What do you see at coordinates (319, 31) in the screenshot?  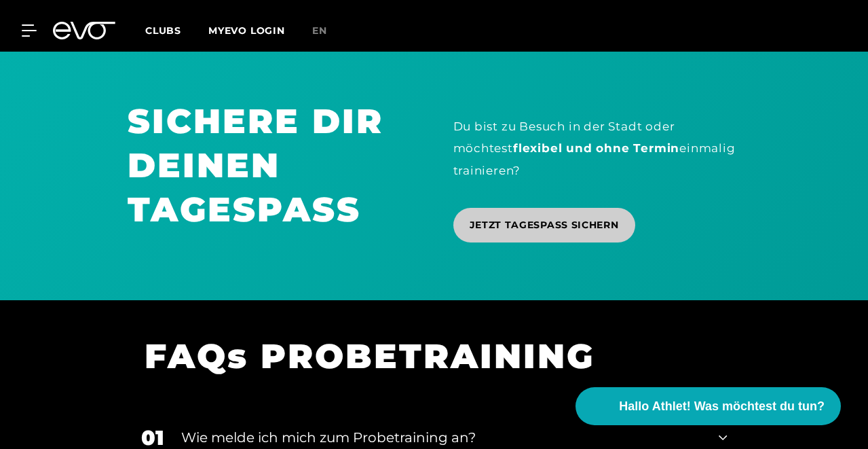 I see `span: en` at bounding box center [319, 31].